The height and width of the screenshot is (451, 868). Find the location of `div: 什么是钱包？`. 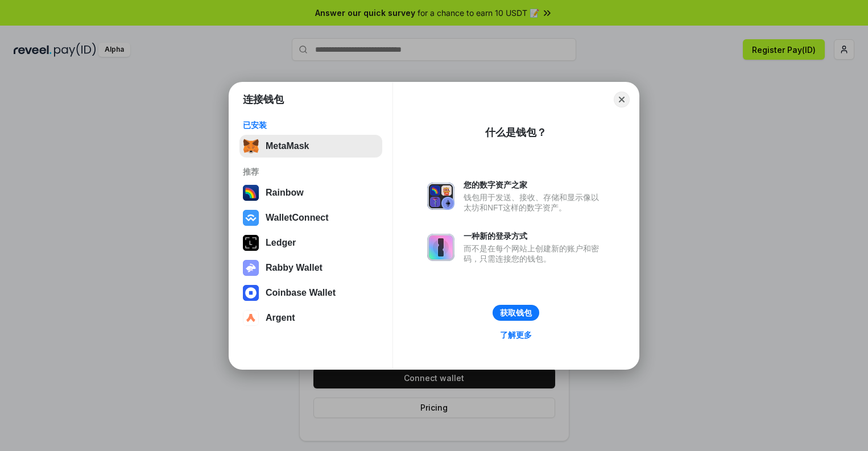

div: 什么是钱包？ is located at coordinates (516, 133).